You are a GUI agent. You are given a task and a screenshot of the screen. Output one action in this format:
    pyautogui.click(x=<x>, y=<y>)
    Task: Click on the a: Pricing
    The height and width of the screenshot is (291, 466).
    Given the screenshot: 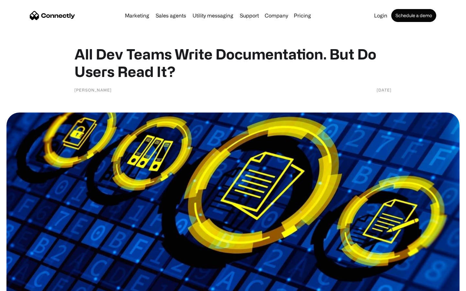 What is the action you would take?
    pyautogui.click(x=302, y=16)
    